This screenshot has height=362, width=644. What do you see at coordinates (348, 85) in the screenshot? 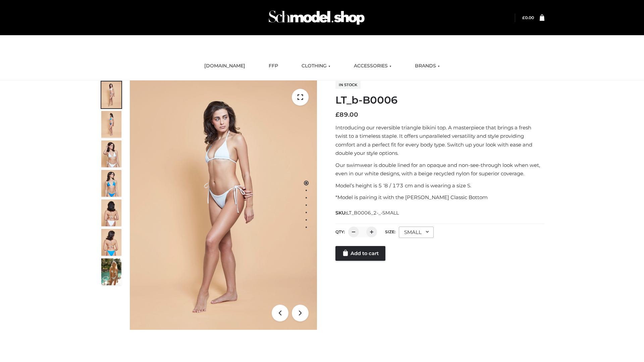
I see `span: In stock` at bounding box center [348, 85].